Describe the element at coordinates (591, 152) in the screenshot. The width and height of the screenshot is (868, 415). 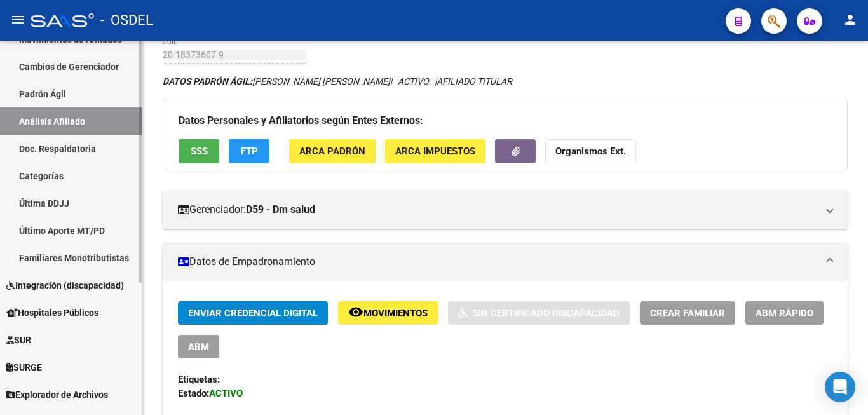
I see `strong: Organismos Ext.` at that location.